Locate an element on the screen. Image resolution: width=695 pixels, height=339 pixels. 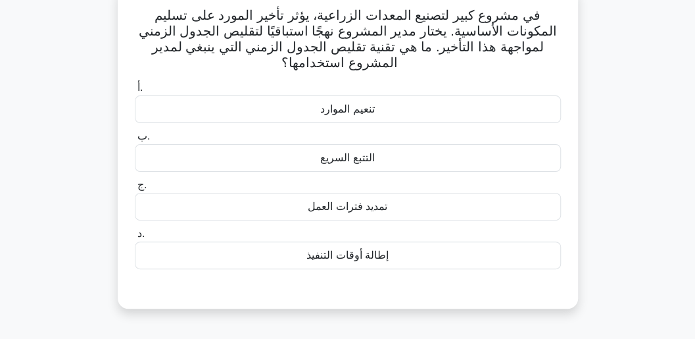
font: تمديد فترات العمل is located at coordinates (347, 206).